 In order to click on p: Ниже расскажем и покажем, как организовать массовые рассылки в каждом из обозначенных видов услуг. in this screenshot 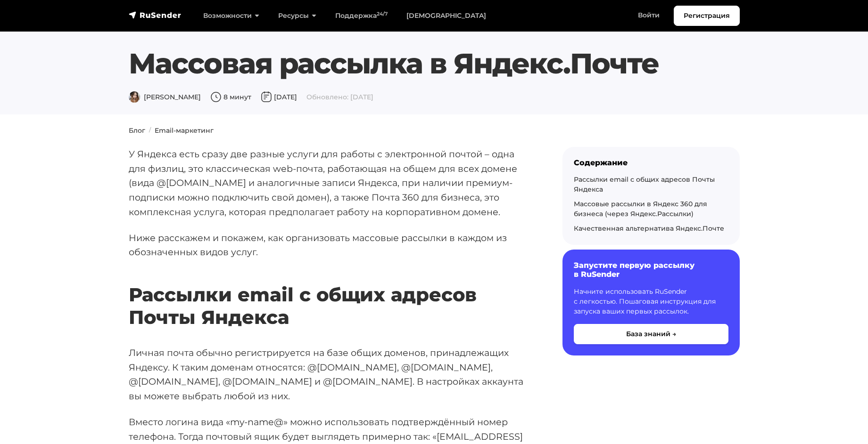, I will do `click(331, 245)`.